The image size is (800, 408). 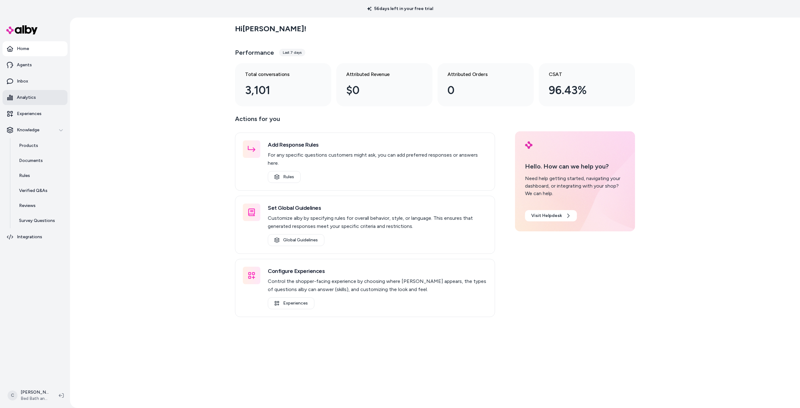 I want to click on div: 0, so click(x=481, y=90).